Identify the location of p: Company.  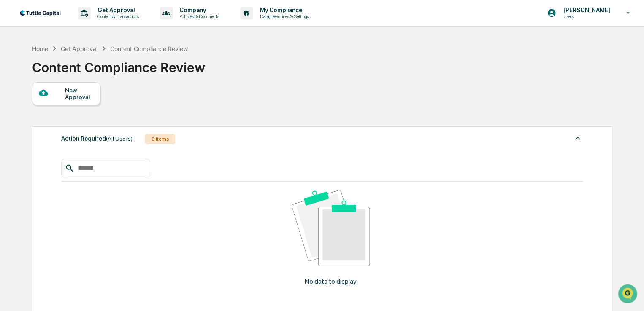
(198, 10).